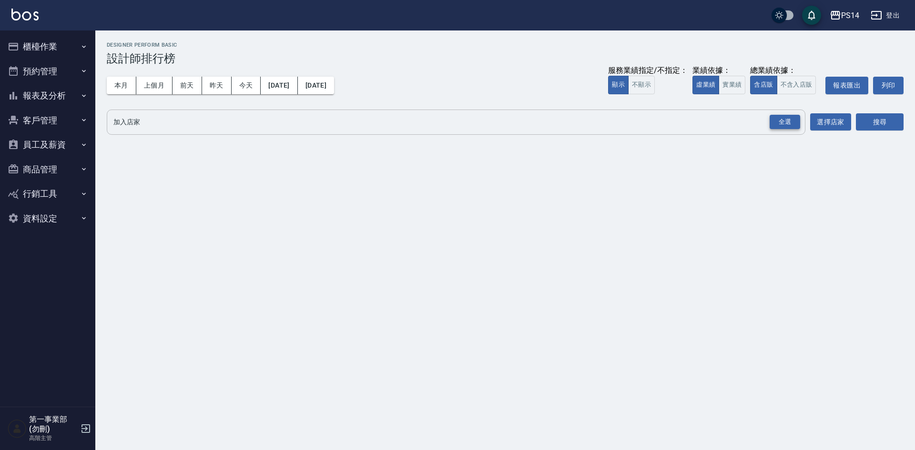 This screenshot has width=915, height=450. I want to click on button: 客戶管理, so click(48, 121).